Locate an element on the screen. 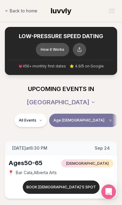 Image resolution: width=122 pixels, height=205 pixels. a: Back to home is located at coordinates (21, 11).